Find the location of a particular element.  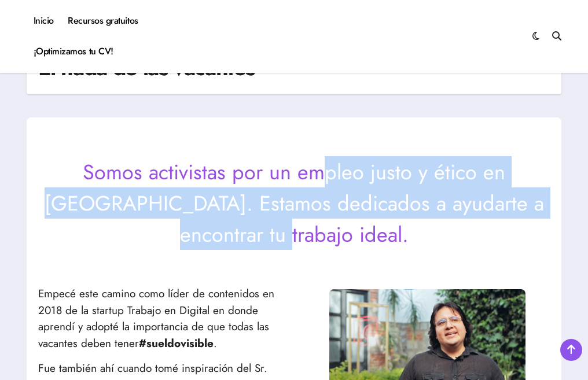

p: Empecé este camino como líder de contenidos en 2018 de la startup Trabajo en Digital en donde apr... is located at coordinates (160, 319).